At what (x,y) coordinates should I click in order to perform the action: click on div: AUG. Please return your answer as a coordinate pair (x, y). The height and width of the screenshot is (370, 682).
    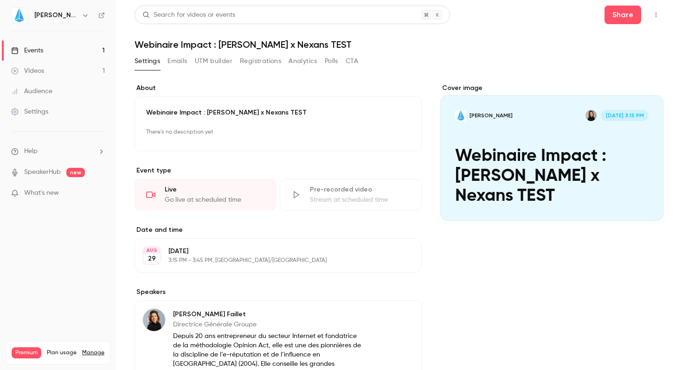
    Looking at the image, I should click on (152, 250).